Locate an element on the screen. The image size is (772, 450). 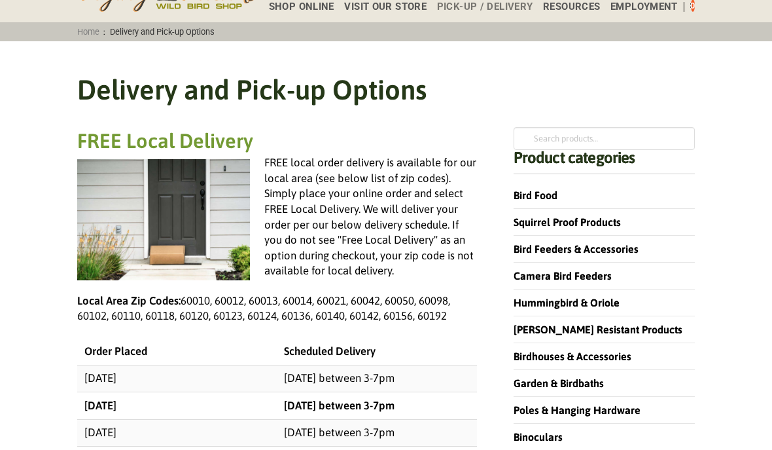
h1: Delivery and Pick-up Options is located at coordinates (386, 90).